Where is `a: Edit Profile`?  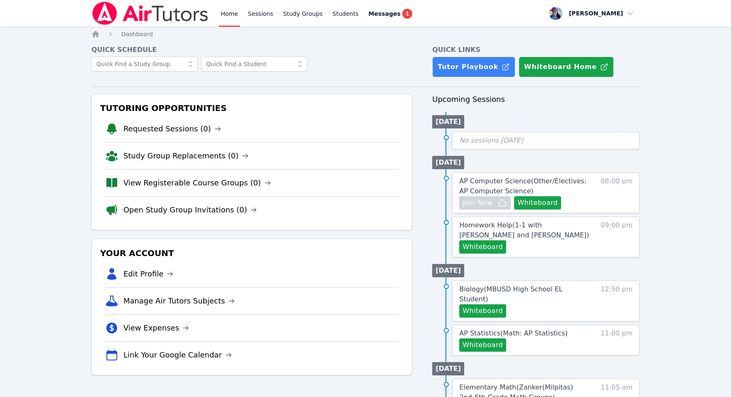
a: Edit Profile is located at coordinates (148, 274).